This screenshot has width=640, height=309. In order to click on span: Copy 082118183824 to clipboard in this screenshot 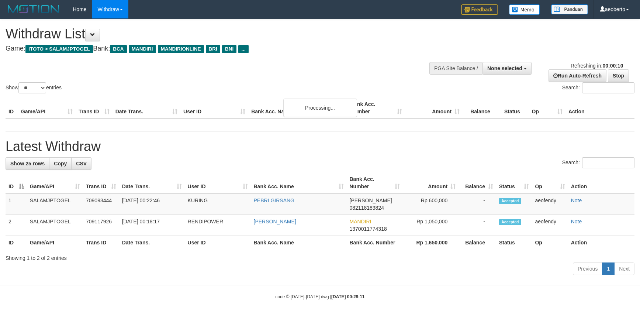, I will do `click(367, 208)`.